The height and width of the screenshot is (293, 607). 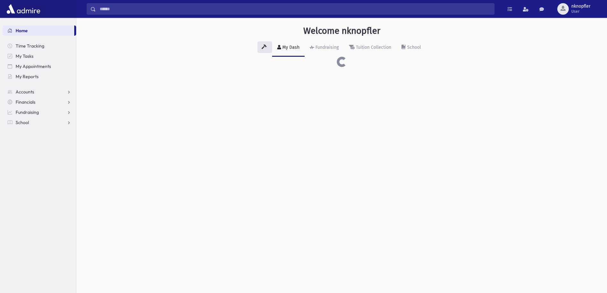 What do you see at coordinates (290, 47) in the screenshot?
I see `div: My Dash` at bounding box center [290, 47].